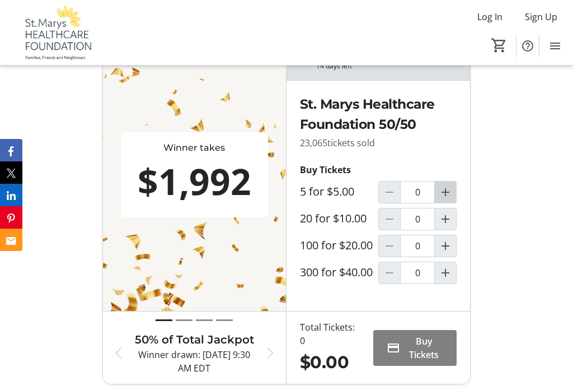 This screenshot has width=573, height=390. I want to click on img: St. Marys Healthcare Foundation's Logo, so click(57, 32).